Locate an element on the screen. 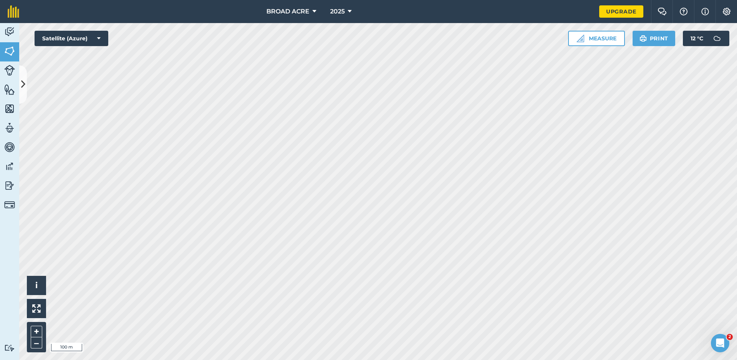 Image resolution: width=737 pixels, height=360 pixels. button: Print is located at coordinates (654, 38).